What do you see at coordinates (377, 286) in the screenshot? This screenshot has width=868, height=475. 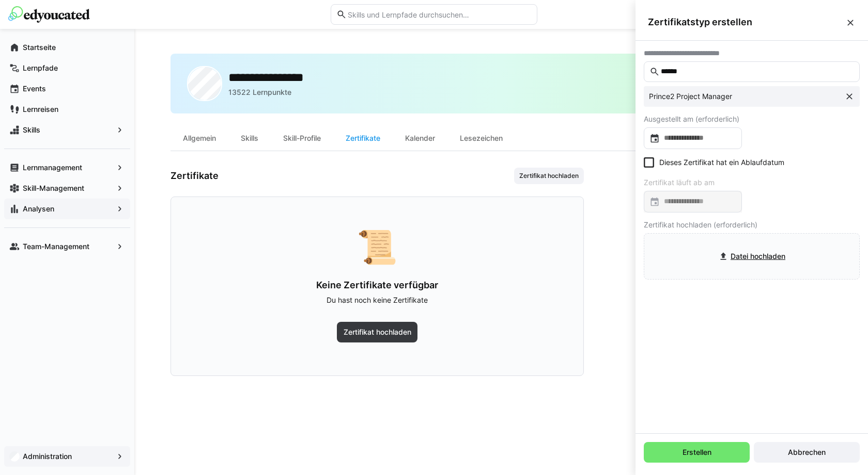 I see `h3: Keine Zertifikate verfügbar` at bounding box center [377, 286].